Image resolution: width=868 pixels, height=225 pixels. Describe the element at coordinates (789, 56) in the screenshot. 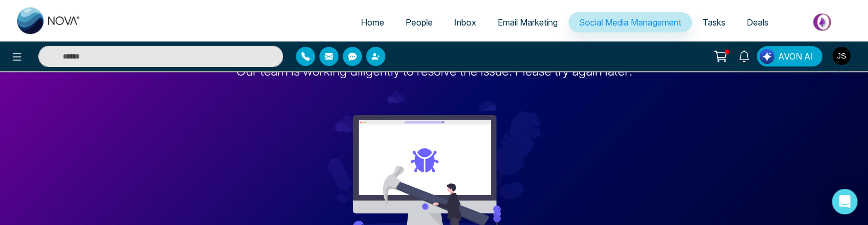

I see `button: AVON AI` at that location.